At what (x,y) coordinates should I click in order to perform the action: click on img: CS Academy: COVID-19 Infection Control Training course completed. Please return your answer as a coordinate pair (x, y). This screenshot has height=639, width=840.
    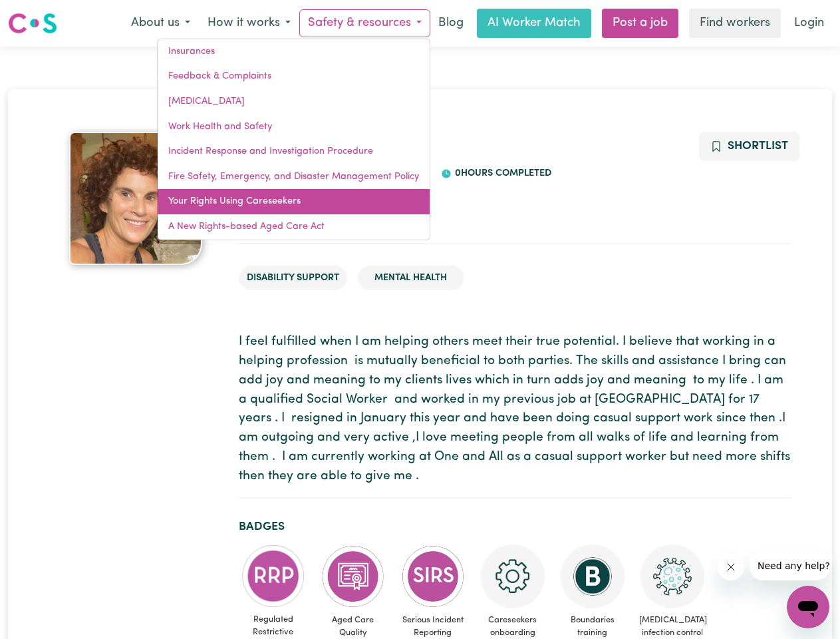
    Looking at the image, I should click on (673, 577).